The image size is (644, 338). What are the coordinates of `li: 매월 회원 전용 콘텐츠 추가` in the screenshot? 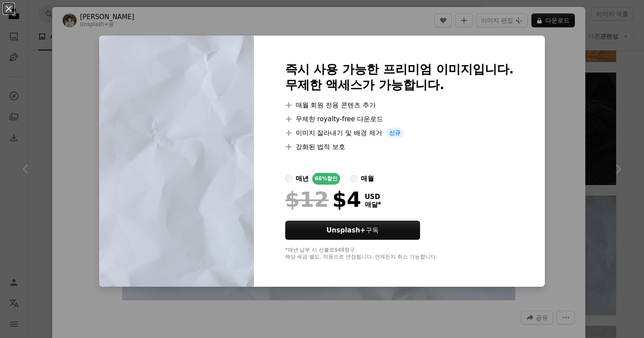 It's located at (400, 105).